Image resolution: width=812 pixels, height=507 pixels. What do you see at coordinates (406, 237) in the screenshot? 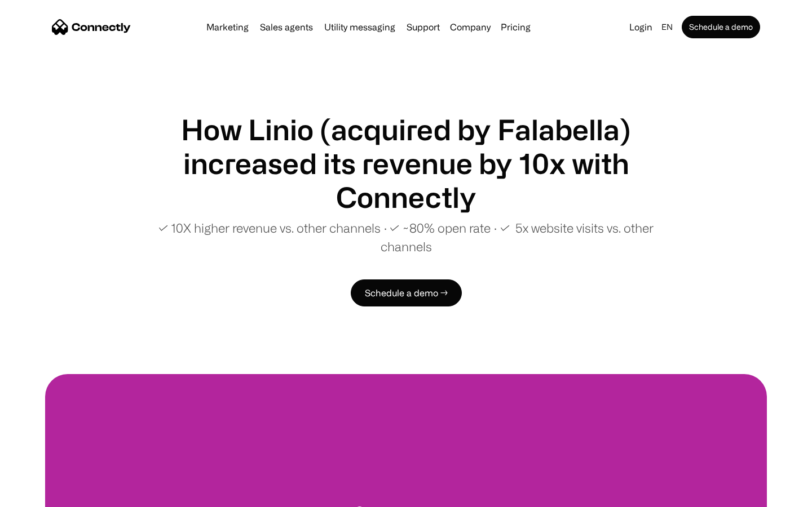
I see `p: ✓ 10X higher revenue vs. other channels ∙ ✓ ~80% open rate ∙ ✓ 5x website visits vs. other channels` at bounding box center [406, 237].